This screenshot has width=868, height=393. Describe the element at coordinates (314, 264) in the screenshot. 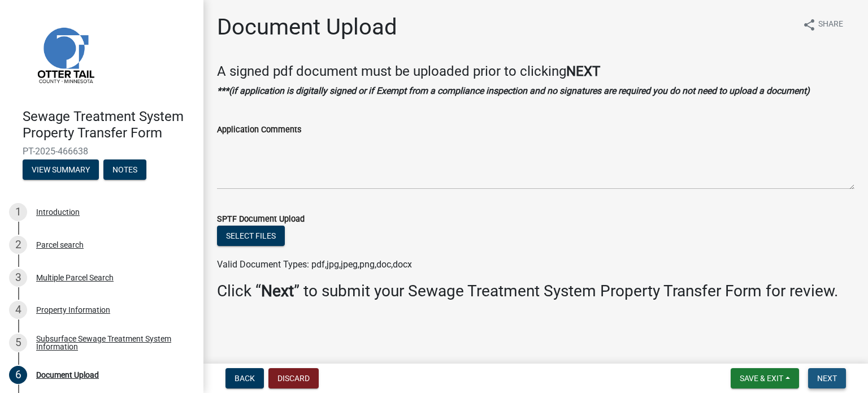

I see `span: Valid Document Types: pdf,jpg,jpeg,png,doc,docx` at that location.